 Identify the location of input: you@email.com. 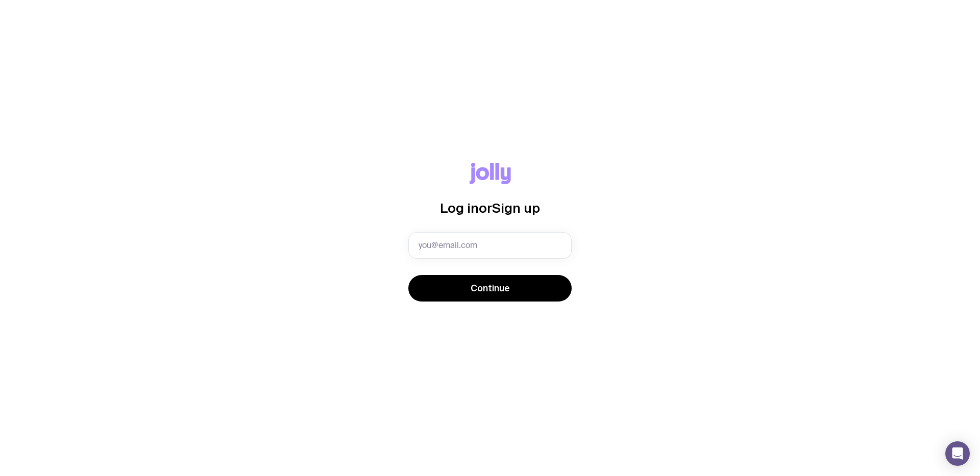
(490, 245).